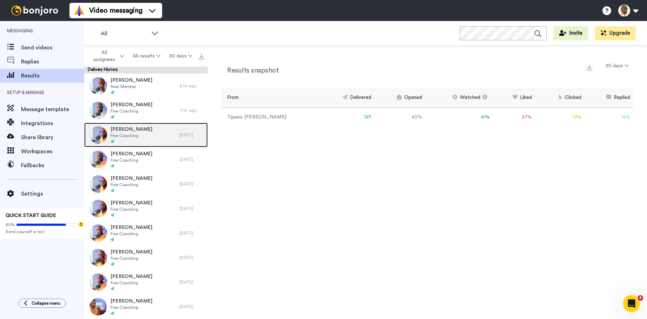 The image size is (647, 319). I want to click on th: Replied, so click(609, 98).